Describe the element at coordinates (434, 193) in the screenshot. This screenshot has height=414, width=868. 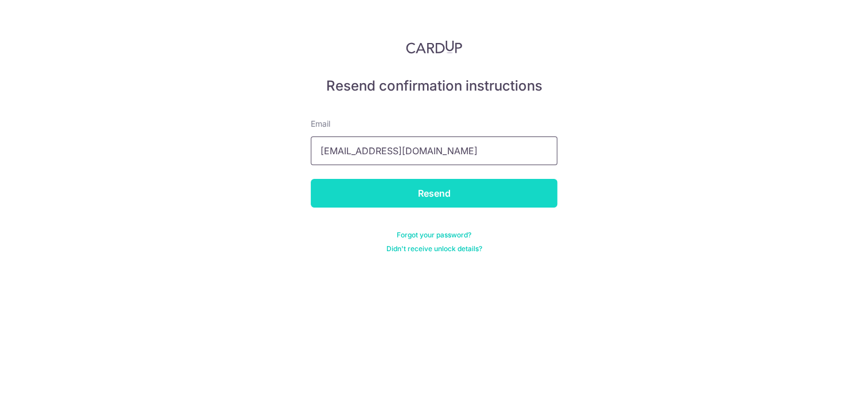
I see `input: Resend` at that location.